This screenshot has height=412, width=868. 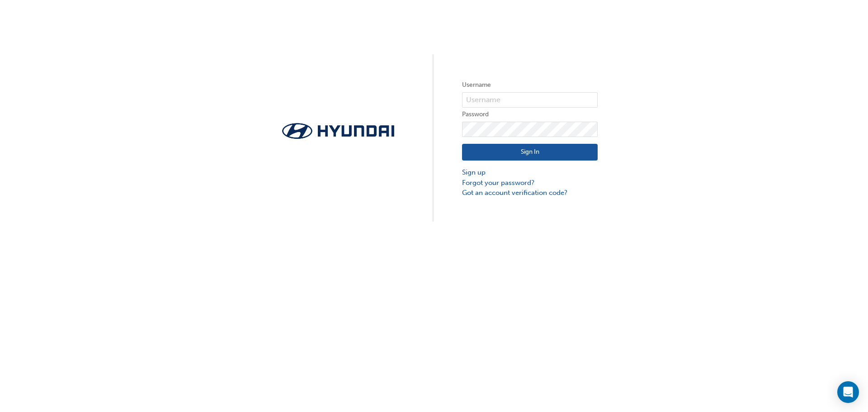 What do you see at coordinates (530, 192) in the screenshot?
I see `a: Got an account verification code?` at bounding box center [530, 192].